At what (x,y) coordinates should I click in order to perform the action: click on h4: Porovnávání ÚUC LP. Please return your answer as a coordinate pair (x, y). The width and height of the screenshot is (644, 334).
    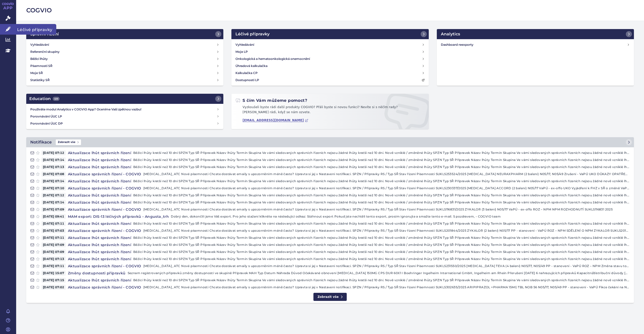
    Looking at the image, I should click on (123, 116).